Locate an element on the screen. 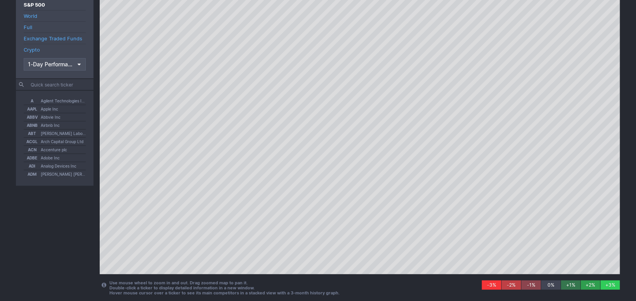 The image size is (636, 301). span: Accenture plc is located at coordinates (54, 150).